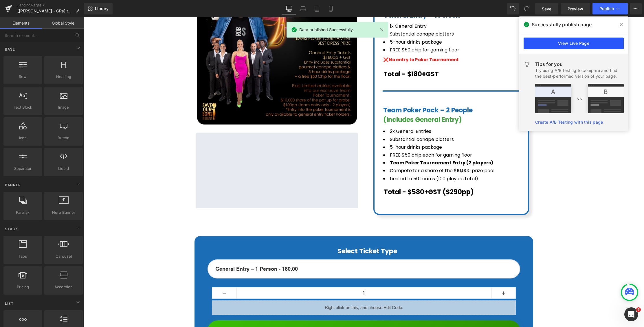  I want to click on li: FREE $50 chip each for gaming floor, so click(367, 138).